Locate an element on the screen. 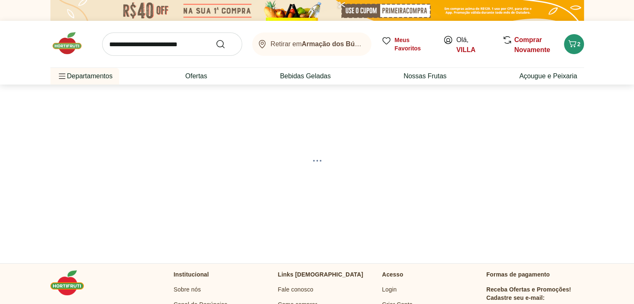 The height and width of the screenshot is (304, 634). a: Comprar Novamente is located at coordinates (532, 45).